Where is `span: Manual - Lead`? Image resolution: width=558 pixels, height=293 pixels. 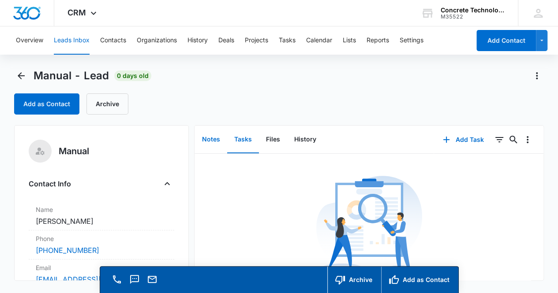 span: Manual - Lead is located at coordinates (71, 76).